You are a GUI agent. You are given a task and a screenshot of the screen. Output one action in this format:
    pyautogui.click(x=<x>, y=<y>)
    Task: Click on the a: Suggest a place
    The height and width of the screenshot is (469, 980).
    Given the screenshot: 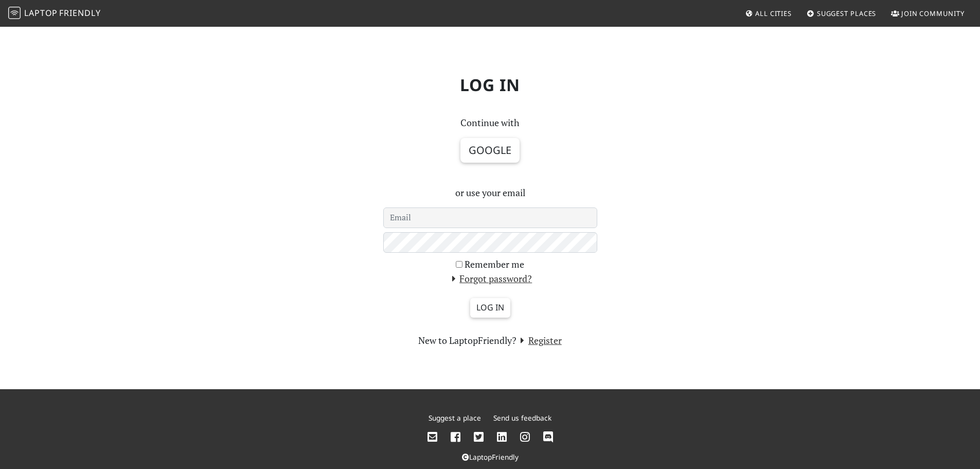 What is the action you would take?
    pyautogui.click(x=455, y=417)
    